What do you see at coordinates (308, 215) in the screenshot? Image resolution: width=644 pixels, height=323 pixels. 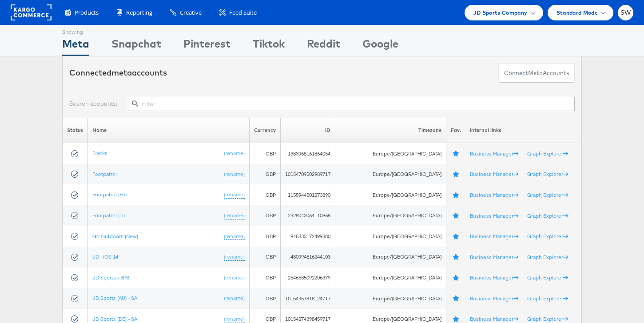 I see `td: 2328043064110868` at bounding box center [308, 215].